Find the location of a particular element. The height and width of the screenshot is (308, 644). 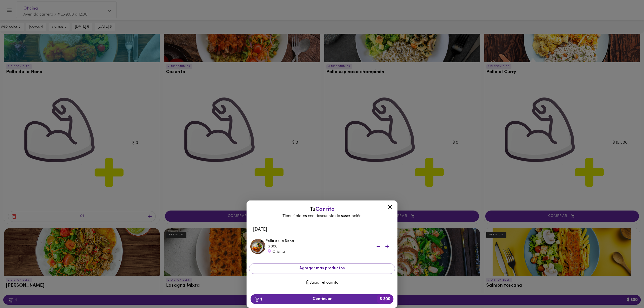

img: cart.png is located at coordinates (257, 299).